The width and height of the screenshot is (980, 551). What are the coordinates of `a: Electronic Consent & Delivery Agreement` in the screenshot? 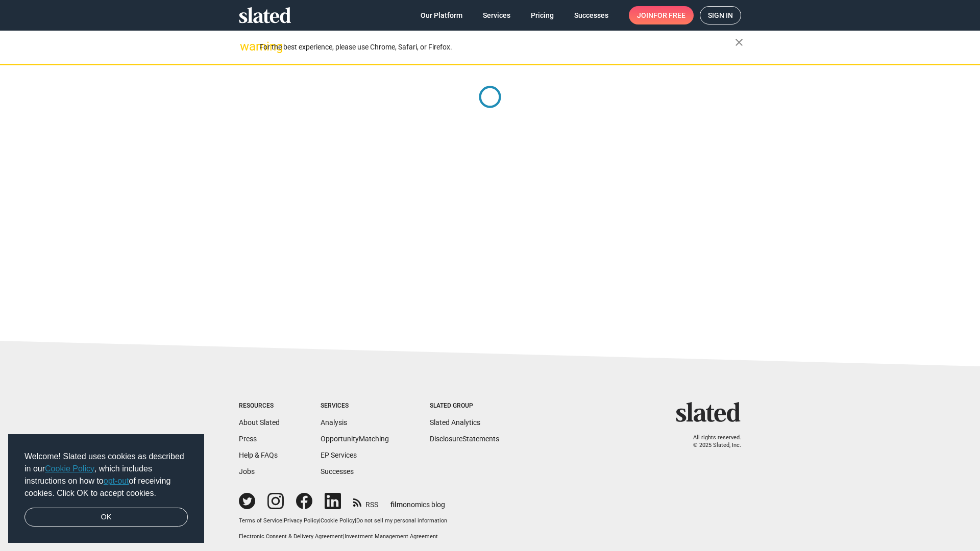 It's located at (291, 537).